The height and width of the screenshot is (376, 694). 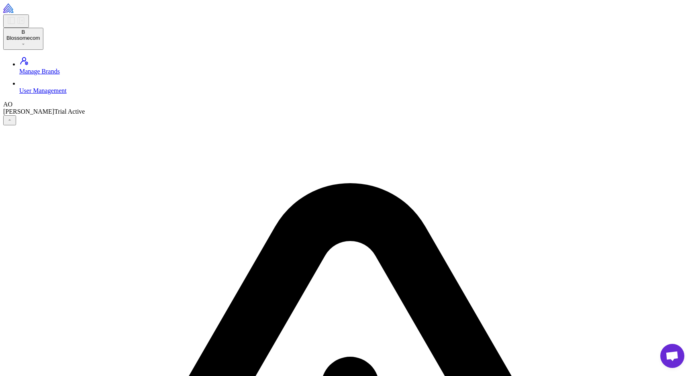 I want to click on span: Blossomecom, so click(x=23, y=38).